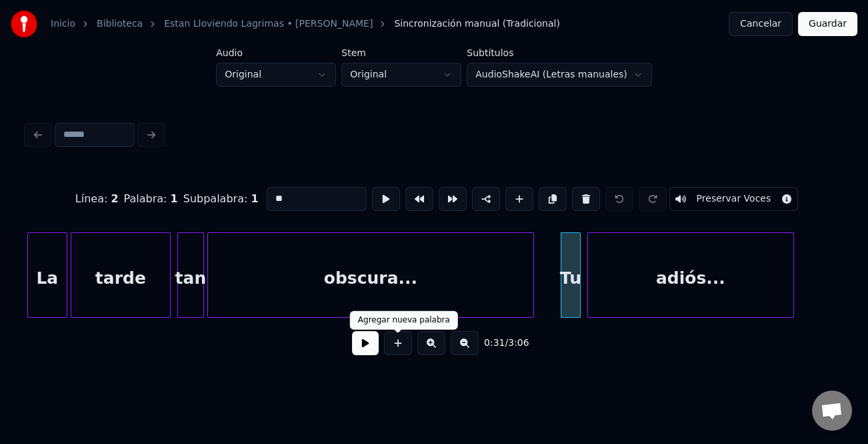 Image resolution: width=868 pixels, height=444 pixels. What do you see at coordinates (494, 343) in the screenshot?
I see `span: 0:31` at bounding box center [494, 343].